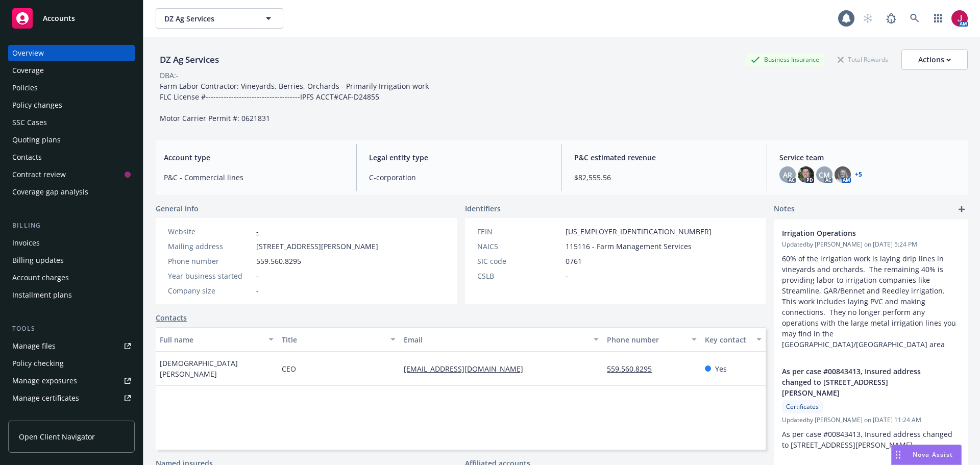 Image resolution: width=980 pixels, height=465 pixels. Describe the element at coordinates (338, 340) in the screenshot. I see `button: Title` at that location.